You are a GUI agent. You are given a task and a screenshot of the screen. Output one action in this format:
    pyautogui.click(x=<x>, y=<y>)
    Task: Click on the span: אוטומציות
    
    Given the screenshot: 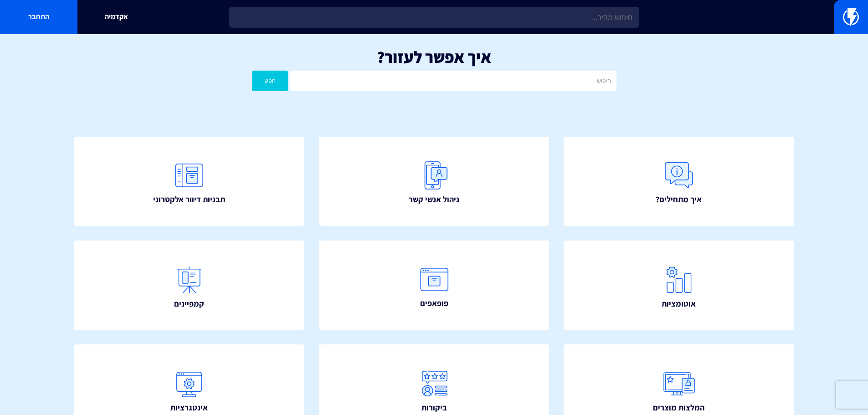 What is the action you would take?
    pyautogui.click(x=679, y=304)
    